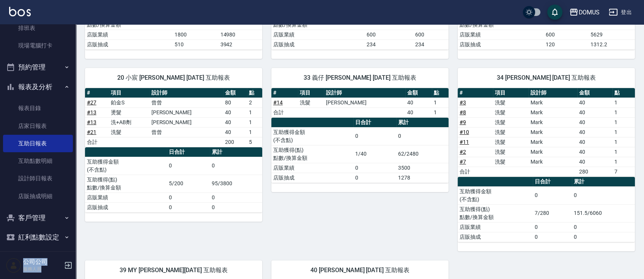 Image resolution: width=644 pixels, height=279 pixels. What do you see at coordinates (463, 162) in the screenshot?
I see `a: #7` at bounding box center [463, 162].